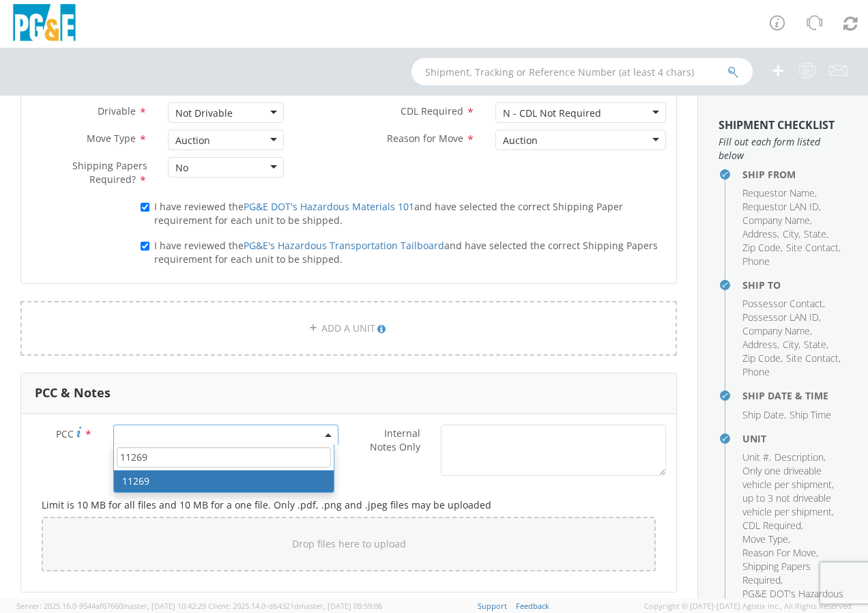 The height and width of the screenshot is (613, 868). I want to click on h4: Ship Date & Time, so click(795, 395).